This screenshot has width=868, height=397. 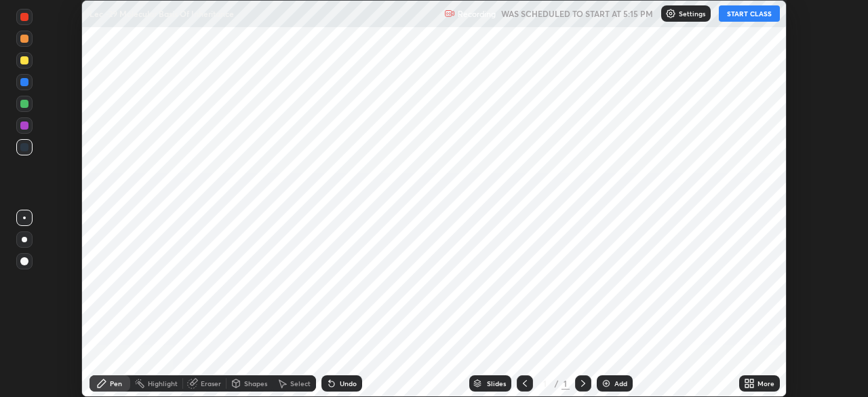 What do you see at coordinates (692, 14) in the screenshot?
I see `p: Settings` at bounding box center [692, 14].